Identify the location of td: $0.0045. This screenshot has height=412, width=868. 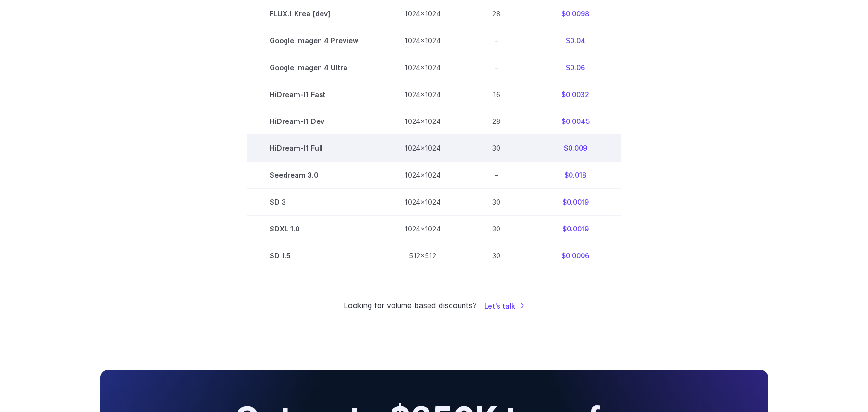
(575, 122).